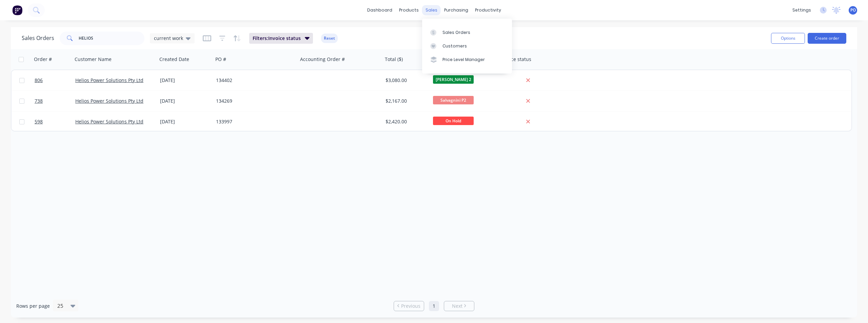 The image size is (868, 323). I want to click on a: 738, so click(55, 101).